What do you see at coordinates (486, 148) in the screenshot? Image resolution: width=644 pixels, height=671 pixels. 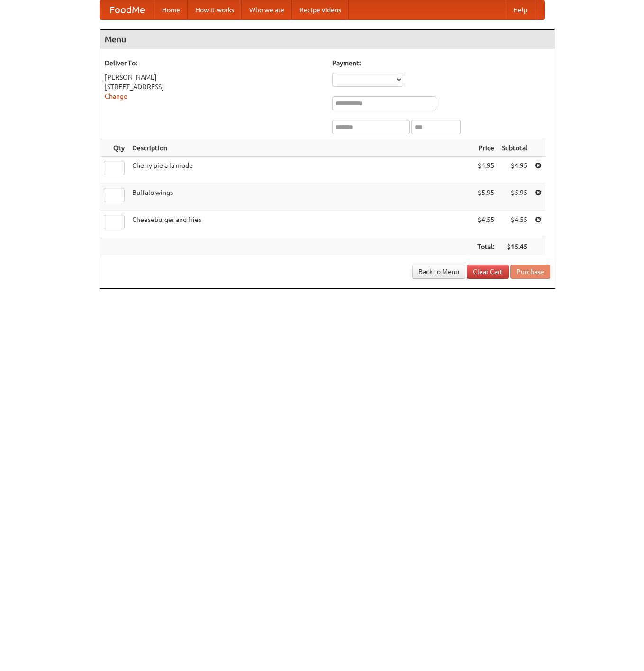 I see `th: Price` at bounding box center [486, 148].